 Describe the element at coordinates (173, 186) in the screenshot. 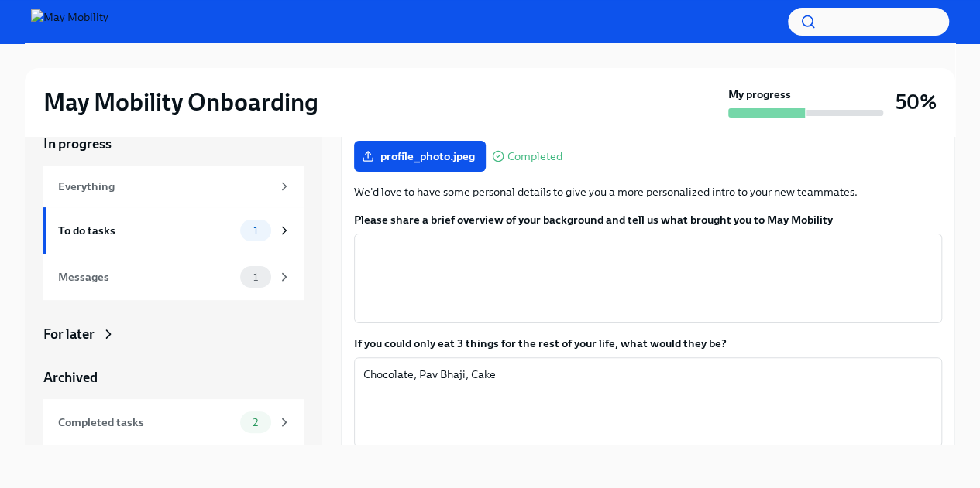

I see `a: Everything` at that location.